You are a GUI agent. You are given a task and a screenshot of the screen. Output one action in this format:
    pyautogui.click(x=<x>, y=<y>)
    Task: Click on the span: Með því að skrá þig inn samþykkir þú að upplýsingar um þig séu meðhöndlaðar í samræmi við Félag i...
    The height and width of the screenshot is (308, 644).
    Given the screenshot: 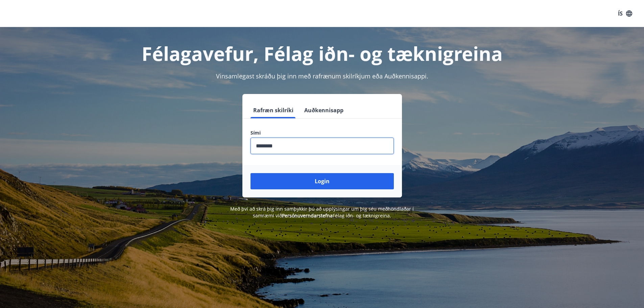 What is the action you would take?
    pyautogui.click(x=322, y=212)
    